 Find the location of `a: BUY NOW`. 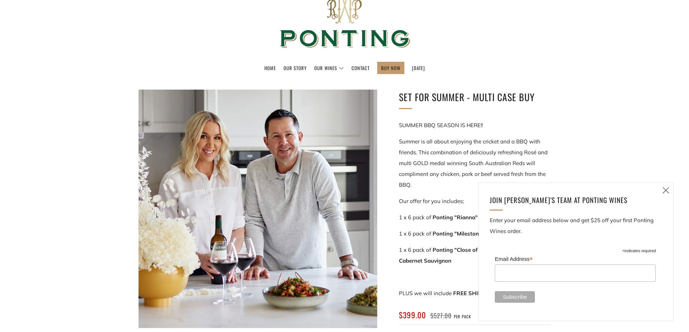

a: BUY NOW is located at coordinates (391, 68).